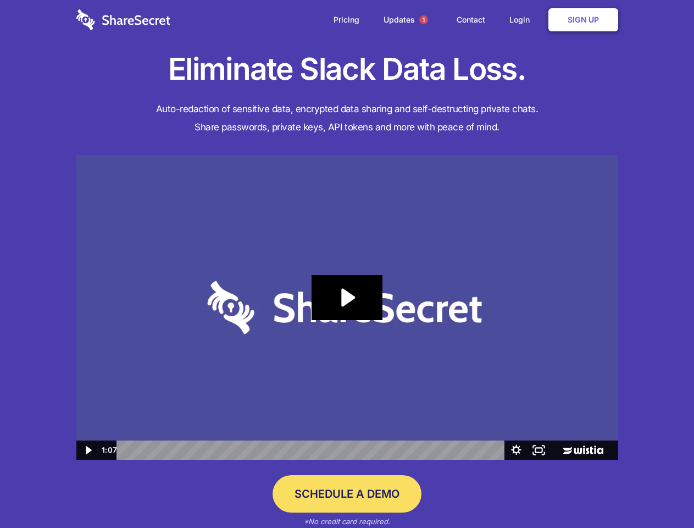 Image resolution: width=694 pixels, height=528 pixels. I want to click on h4: Auto-redaction of sensitive data, encrypted data sharing and self-destructing private chats. Shar..., so click(348, 118).